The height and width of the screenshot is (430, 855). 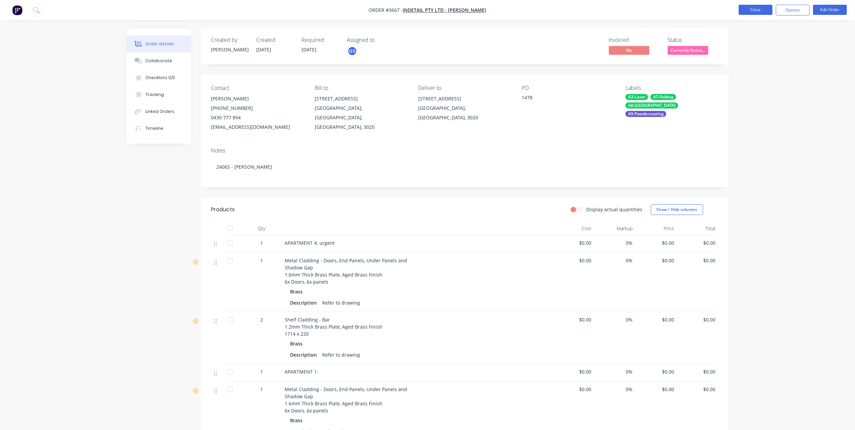 I want to click on div: Assigned to, so click(x=381, y=40).